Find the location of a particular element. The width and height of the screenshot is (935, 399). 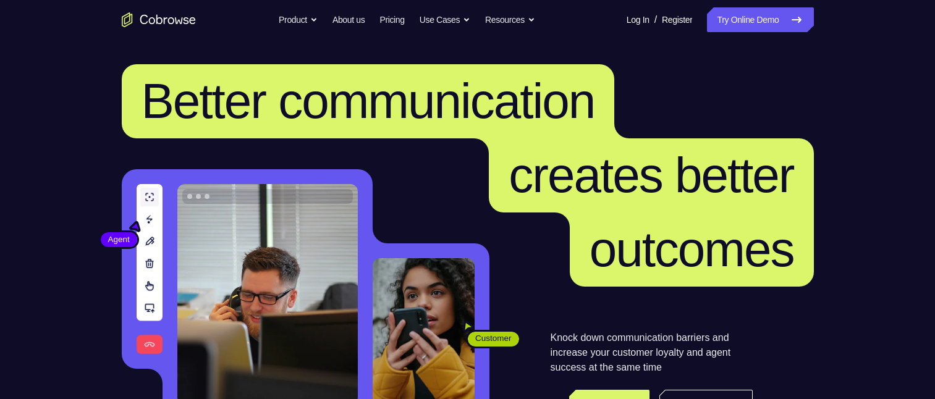

p: Knock down communication barriers and increase your customer loyalty and agent success at the sam... is located at coordinates (651, 353).